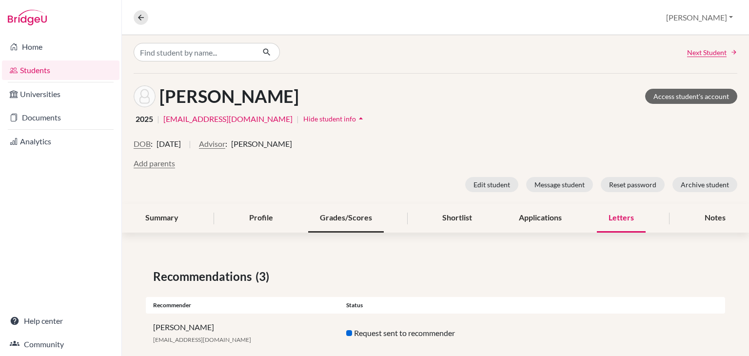 The height and width of the screenshot is (356, 749). I want to click on img: Bridge-U, so click(27, 18).